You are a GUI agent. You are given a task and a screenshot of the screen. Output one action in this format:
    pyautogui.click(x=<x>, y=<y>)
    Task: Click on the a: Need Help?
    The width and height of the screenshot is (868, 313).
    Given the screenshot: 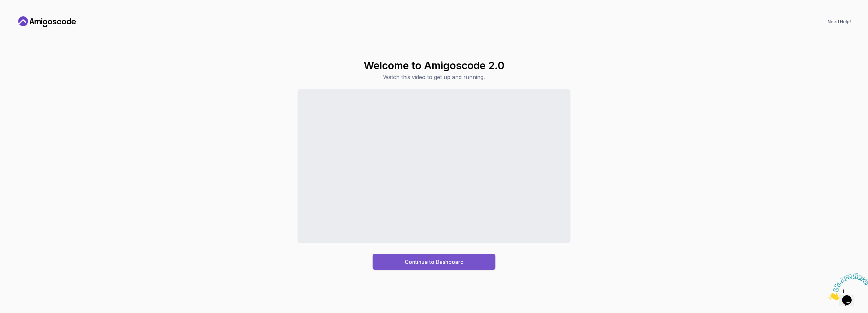 What is the action you would take?
    pyautogui.click(x=840, y=22)
    